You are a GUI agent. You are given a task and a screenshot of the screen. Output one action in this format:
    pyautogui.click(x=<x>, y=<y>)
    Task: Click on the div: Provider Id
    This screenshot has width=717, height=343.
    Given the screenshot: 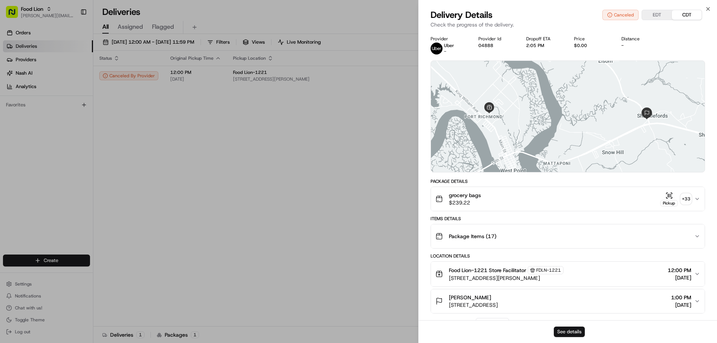 What is the action you would take?
    pyautogui.click(x=496, y=39)
    